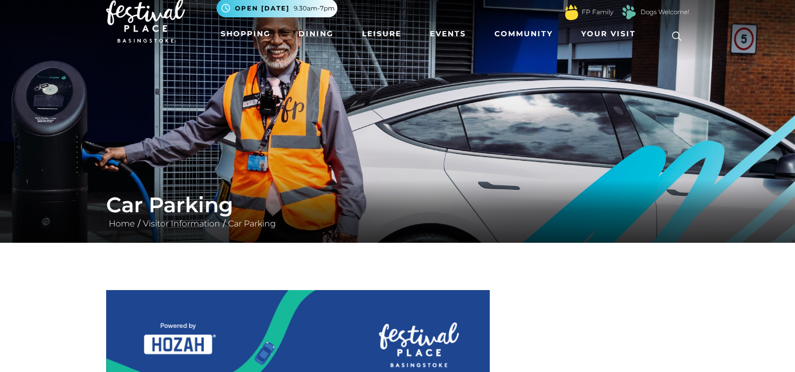  What do you see at coordinates (597, 12) in the screenshot?
I see `a: FP Family` at bounding box center [597, 12].